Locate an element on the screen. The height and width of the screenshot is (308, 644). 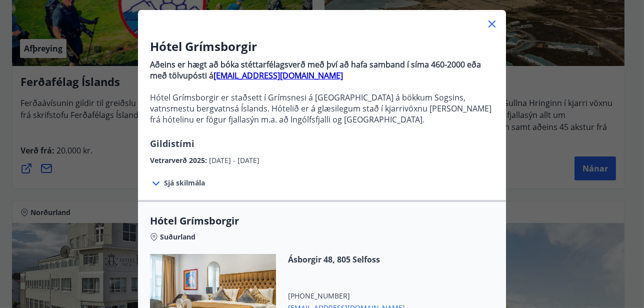
span: Hótel Grímsborgir is located at coordinates (322, 221).